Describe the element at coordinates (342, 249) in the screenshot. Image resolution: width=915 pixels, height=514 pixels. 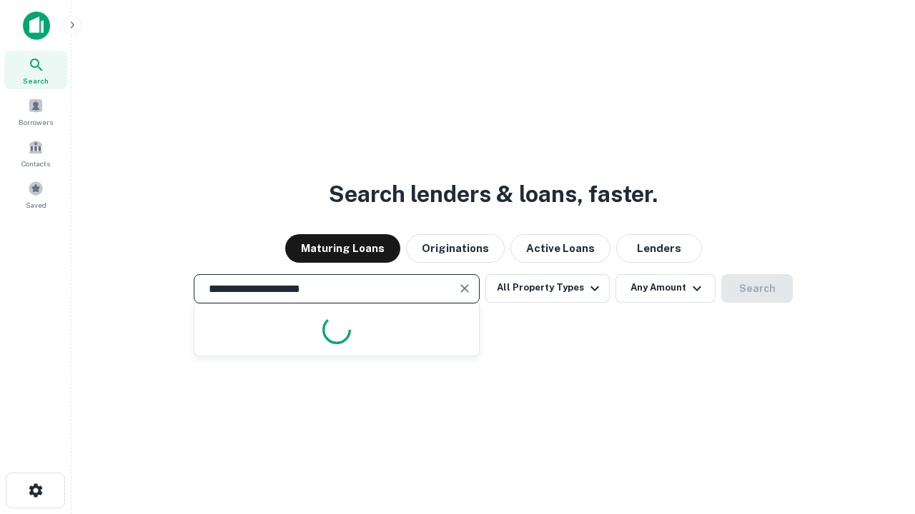
I see `button: Maturing Loans` at that location.